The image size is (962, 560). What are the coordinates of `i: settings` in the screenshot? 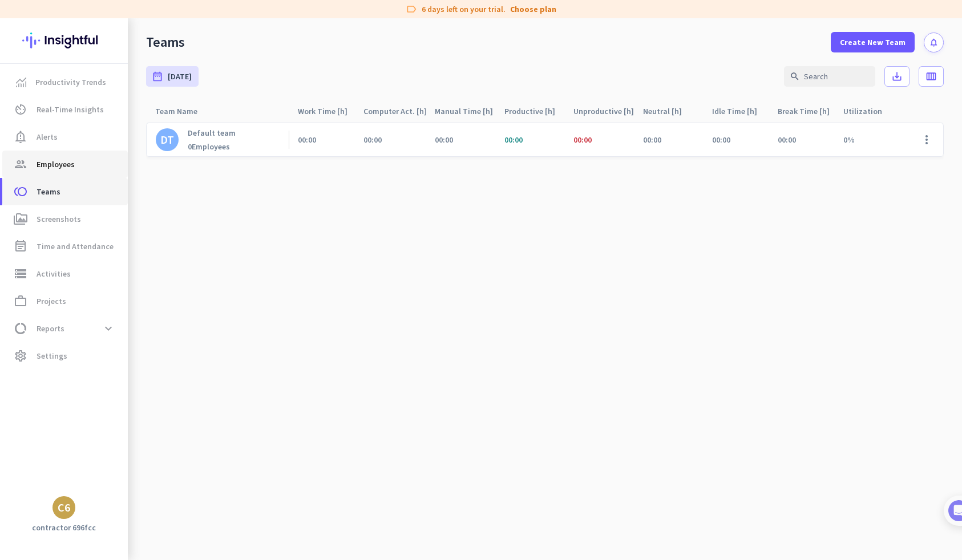 It's located at (20, 356).